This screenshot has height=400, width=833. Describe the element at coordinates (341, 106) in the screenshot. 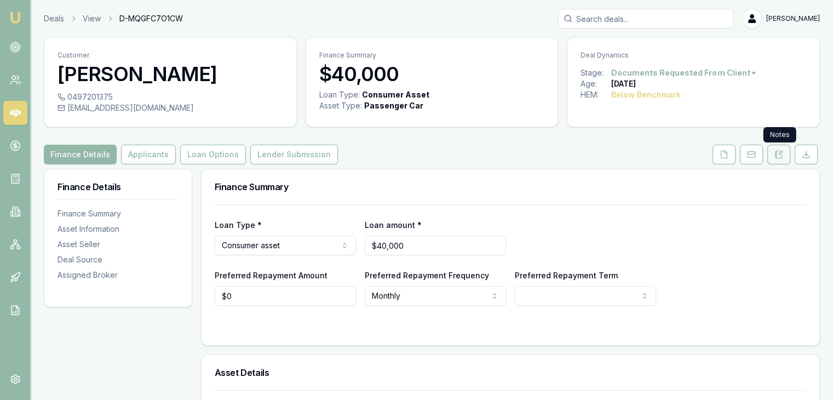

I see `div: Asset Type :` at that location.